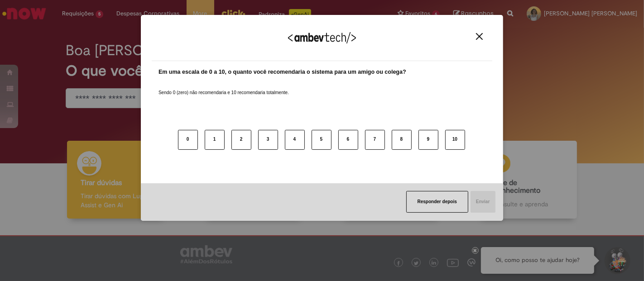 The width and height of the screenshot is (644, 281). What do you see at coordinates (348, 140) in the screenshot?
I see `button: 6` at bounding box center [348, 140].